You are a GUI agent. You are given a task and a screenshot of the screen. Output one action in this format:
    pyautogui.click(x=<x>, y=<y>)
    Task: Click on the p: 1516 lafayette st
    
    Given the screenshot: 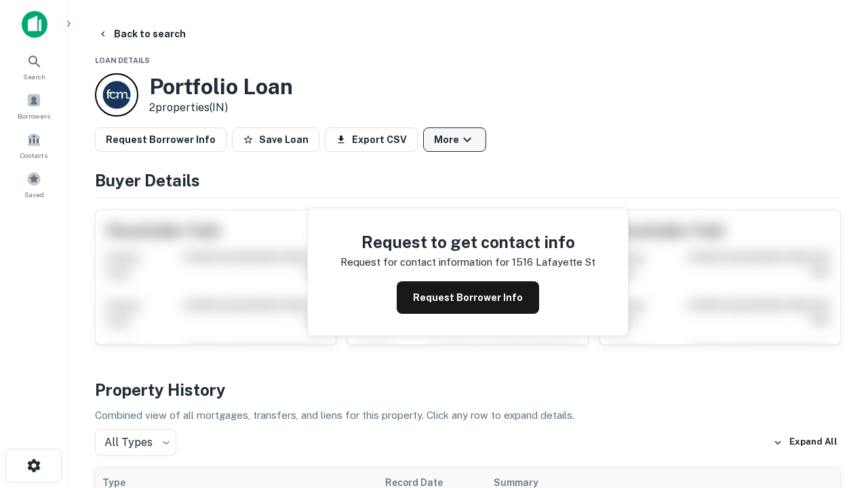 What is the action you would take?
    pyautogui.click(x=554, y=262)
    